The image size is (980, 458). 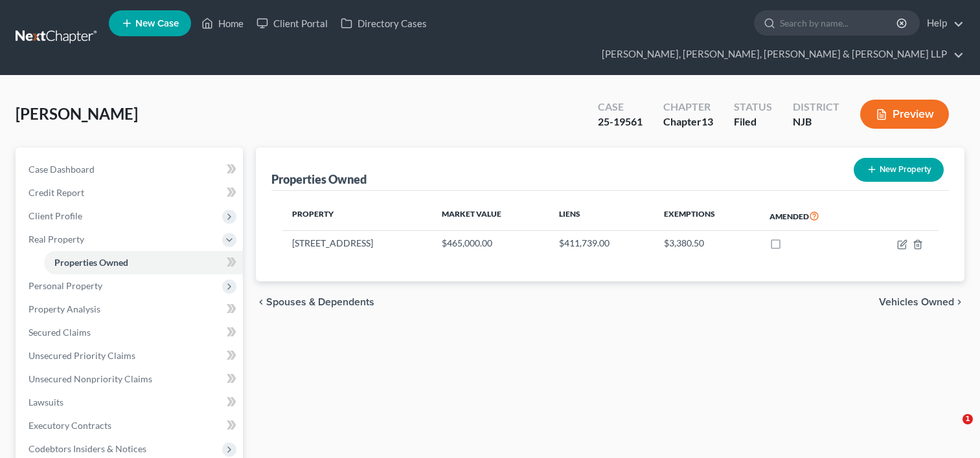 What do you see at coordinates (87, 449) in the screenshot?
I see `span: Codebtors Insiders & Notices` at bounding box center [87, 449].